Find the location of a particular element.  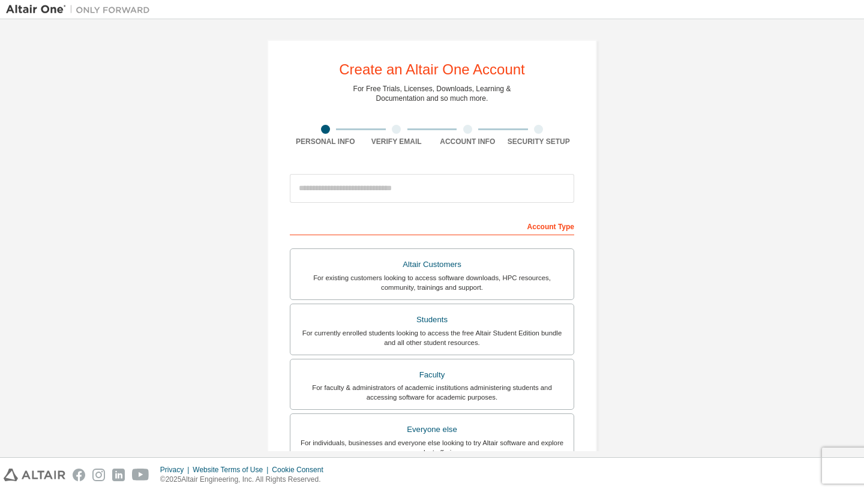

div: Everyone else is located at coordinates (432, 430).